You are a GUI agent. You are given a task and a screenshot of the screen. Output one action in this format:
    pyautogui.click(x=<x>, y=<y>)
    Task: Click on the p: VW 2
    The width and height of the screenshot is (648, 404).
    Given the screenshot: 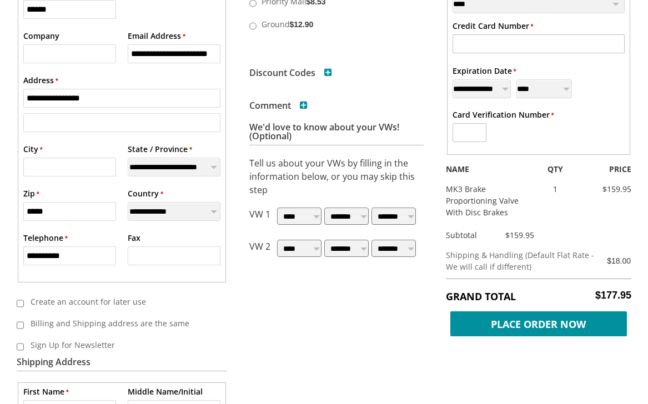 What is the action you would take?
    pyautogui.click(x=260, y=250)
    